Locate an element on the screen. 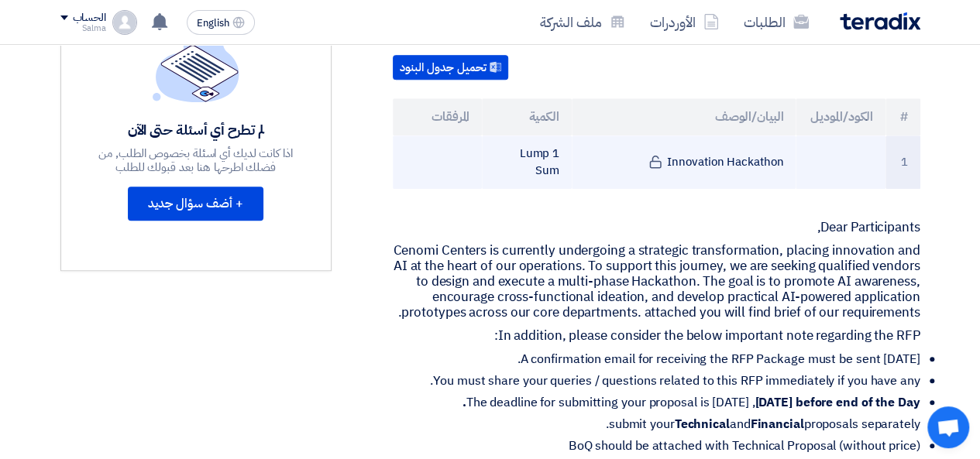 Image resolution: width=980 pixels, height=459 pixels. th: الكمية is located at coordinates (527, 117).